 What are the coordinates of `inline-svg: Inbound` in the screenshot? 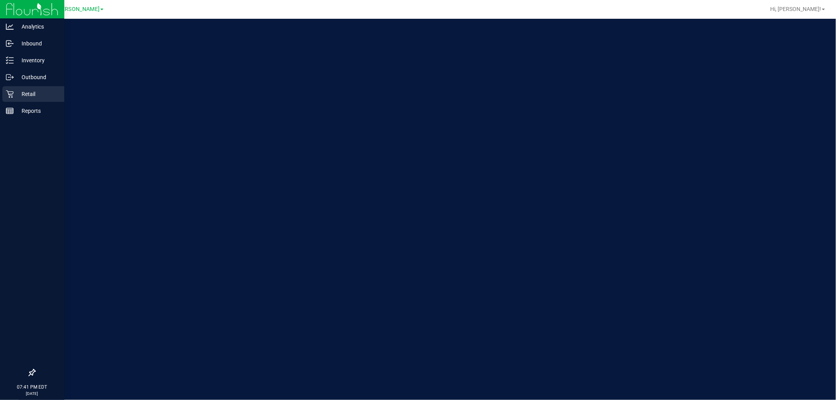 It's located at (10, 43).